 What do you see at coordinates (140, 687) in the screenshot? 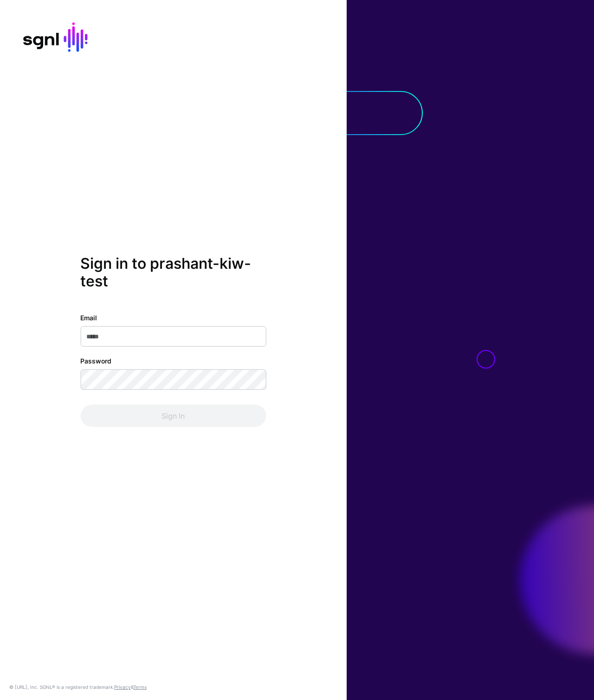
I see `a: Terms` at bounding box center [140, 687].